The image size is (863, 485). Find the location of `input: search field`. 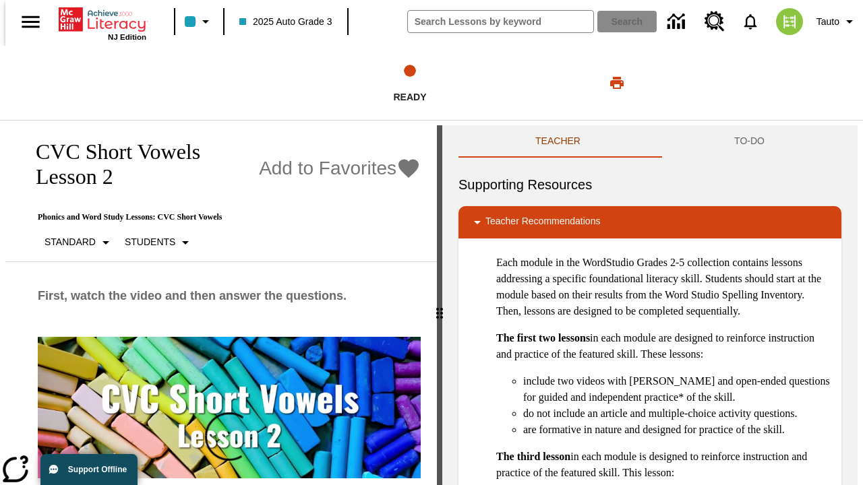

input: search field is located at coordinates (500, 22).